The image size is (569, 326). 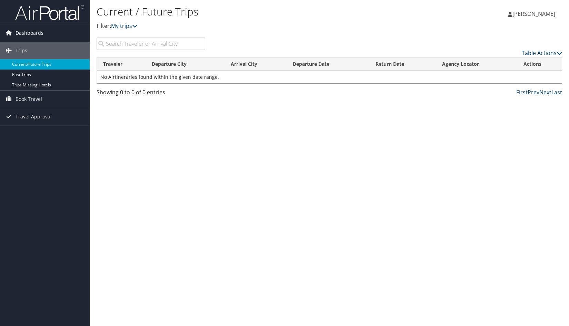 What do you see at coordinates (252, 26) in the screenshot?
I see `p: Filter:` at bounding box center [252, 26].